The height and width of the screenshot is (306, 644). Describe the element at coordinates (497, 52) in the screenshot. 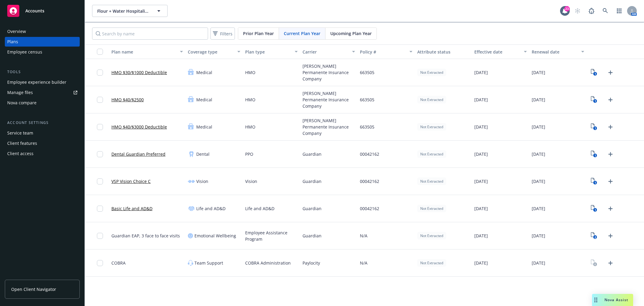

I see `div: Effective date` at that location.